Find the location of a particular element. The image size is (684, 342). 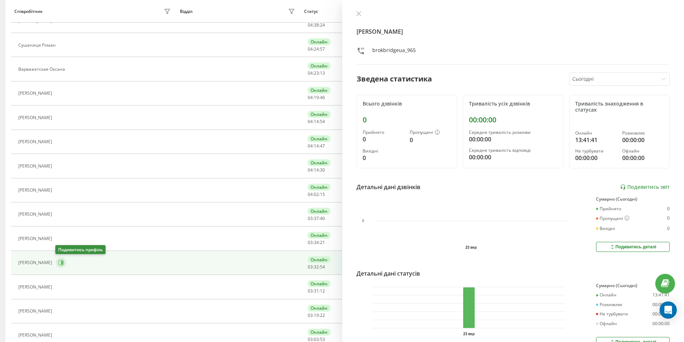

span: 13 is located at coordinates (322, 73).